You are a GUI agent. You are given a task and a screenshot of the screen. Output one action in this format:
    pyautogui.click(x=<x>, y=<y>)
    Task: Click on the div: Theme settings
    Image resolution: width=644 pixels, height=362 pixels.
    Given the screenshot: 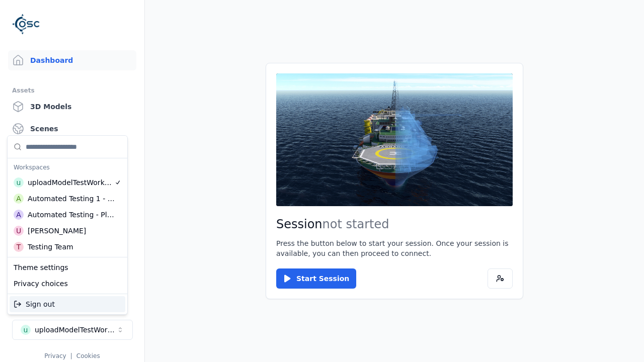 What is the action you would take?
    pyautogui.click(x=67, y=268)
    